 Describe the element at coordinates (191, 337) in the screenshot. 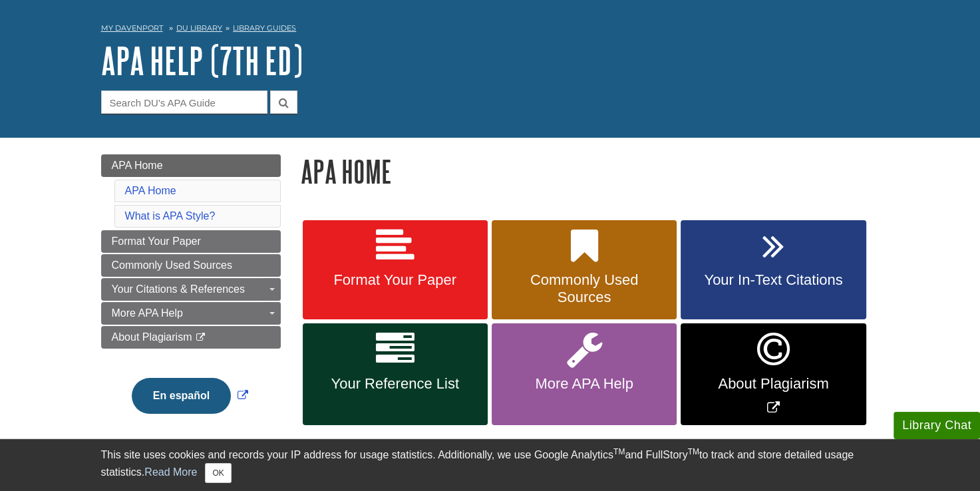

I see `a: About Plagiarism` at that location.